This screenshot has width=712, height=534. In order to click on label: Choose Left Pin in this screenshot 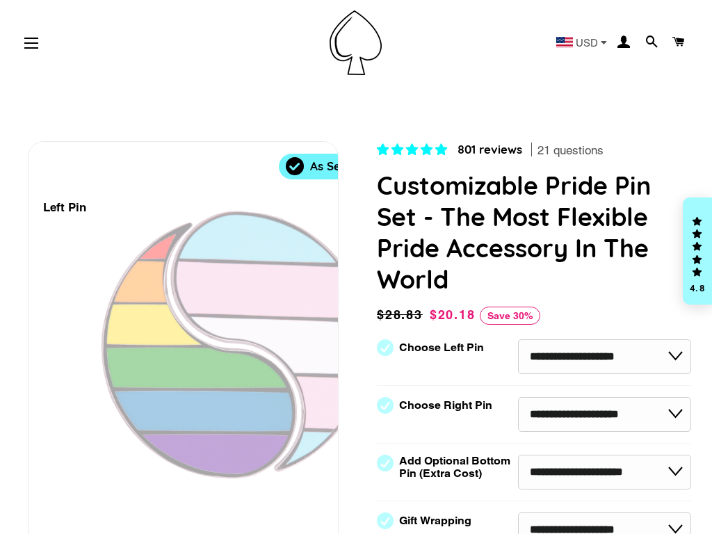, I will do `click(441, 348)`.